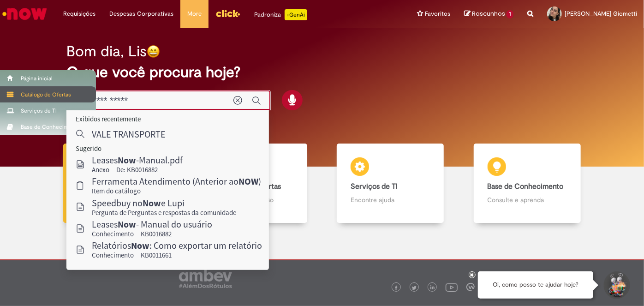  What do you see at coordinates (228, 14) in the screenshot?
I see `img: click_logo_yellow_360x200.png` at bounding box center [228, 14].